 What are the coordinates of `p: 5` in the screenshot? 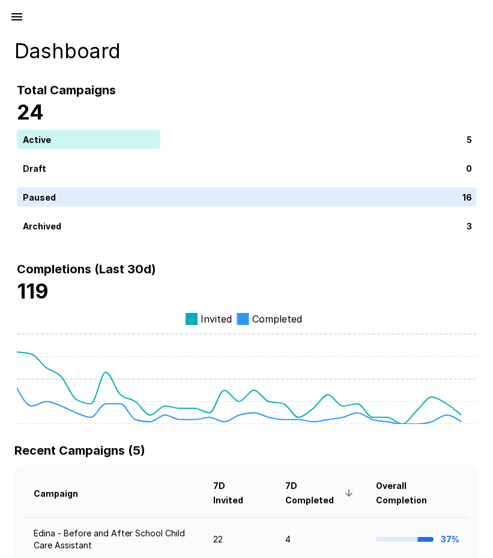 It's located at (469, 139).